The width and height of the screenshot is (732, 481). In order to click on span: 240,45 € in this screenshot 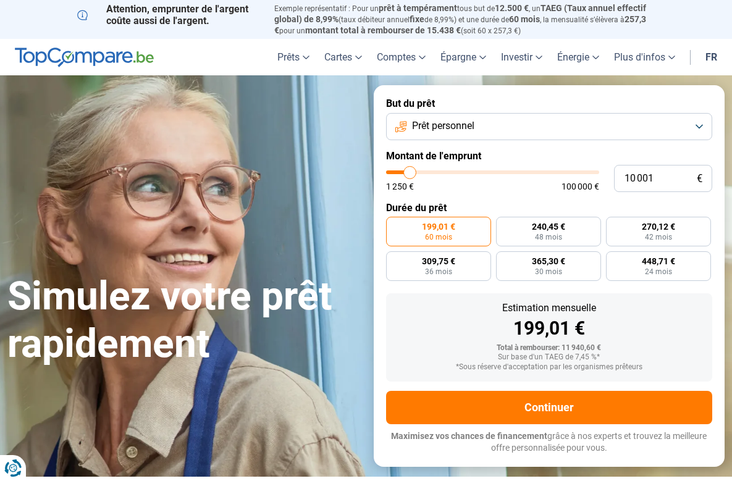, I will do `click(549, 227)`.